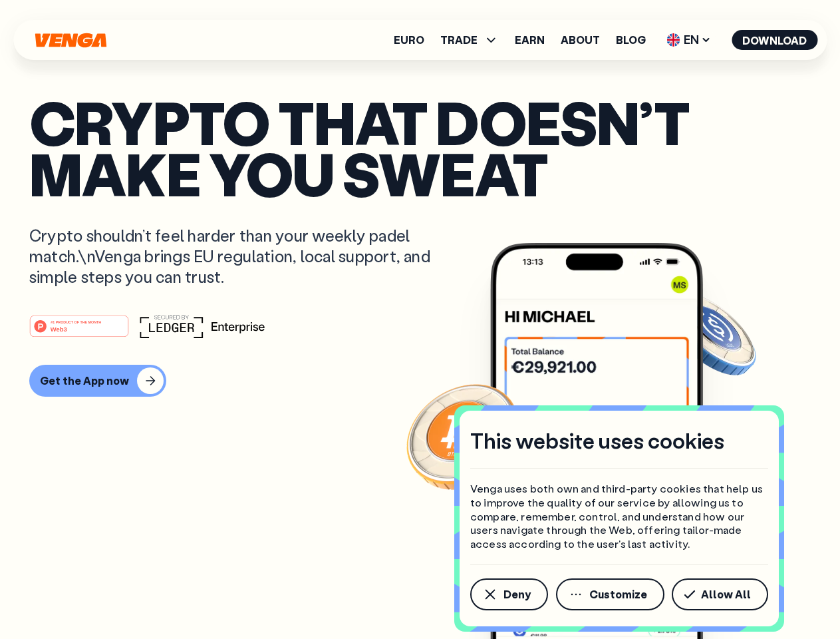 This screenshot has width=840, height=639. What do you see at coordinates (530, 40) in the screenshot?
I see `a: Earn` at bounding box center [530, 40].